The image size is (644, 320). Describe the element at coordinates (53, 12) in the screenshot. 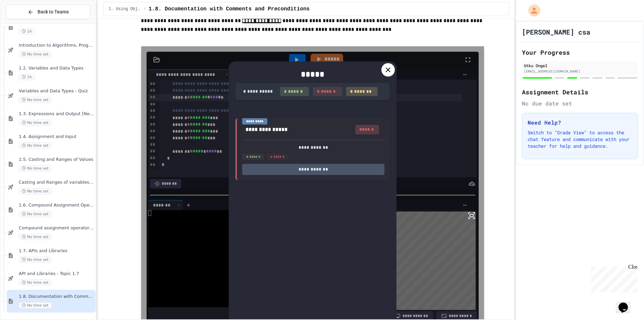

I see `span: Back to Teams` at that location.